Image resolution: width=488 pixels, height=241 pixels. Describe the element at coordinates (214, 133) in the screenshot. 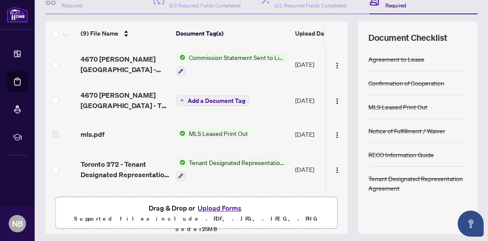

I see `button: Status IconMLS Leased Print Out` at that location.